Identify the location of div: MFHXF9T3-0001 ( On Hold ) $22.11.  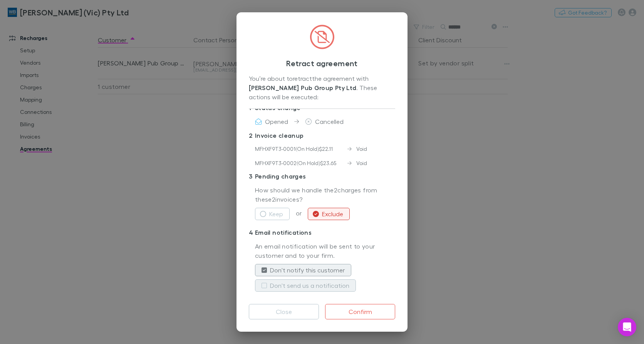
(301, 149).